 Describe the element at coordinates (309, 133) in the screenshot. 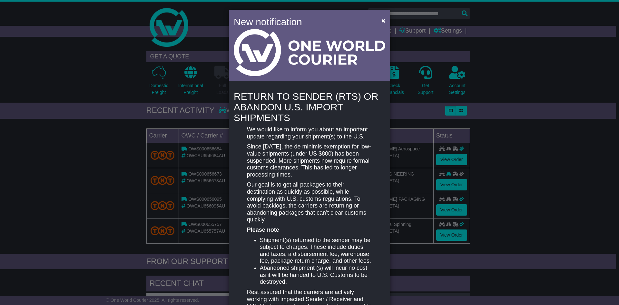

I see `p: We would like to inform you about an important update regarding your shipment(s) to the U.S.` at that location.